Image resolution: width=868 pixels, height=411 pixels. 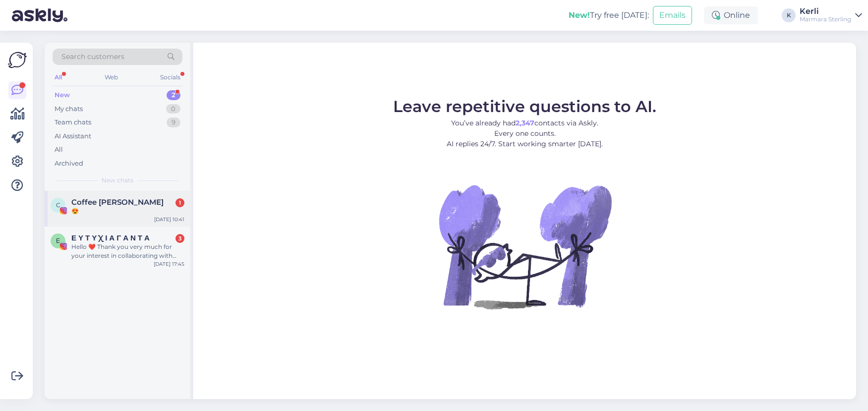 I want to click on p: You’ve already had contacts via Askly. Every one counts. AI replies 24/7. Start working smarter [..., so click(x=524, y=134).